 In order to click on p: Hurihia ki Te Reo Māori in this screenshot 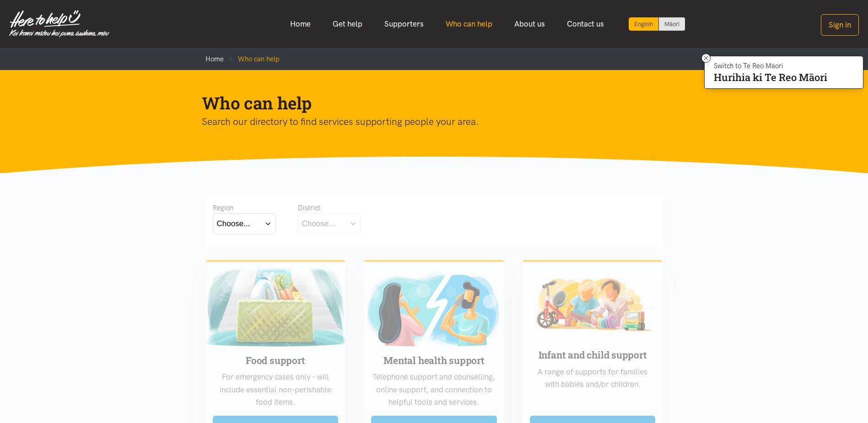, I will do `click(771, 77)`.